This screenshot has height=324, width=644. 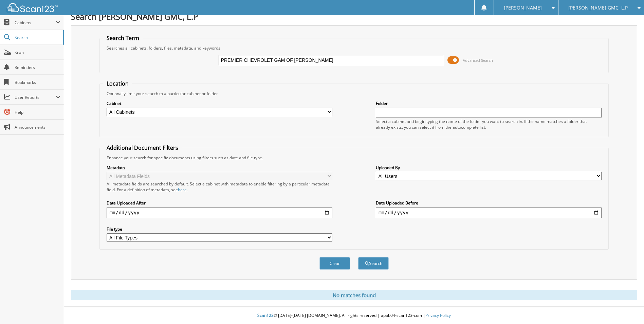 What do you see at coordinates (489, 103) in the screenshot?
I see `label: Folder` at bounding box center [489, 103].